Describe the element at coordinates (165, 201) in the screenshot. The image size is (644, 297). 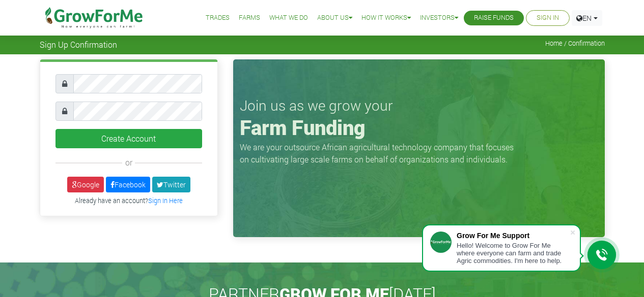
I see `a: Sign In Here` at that location.